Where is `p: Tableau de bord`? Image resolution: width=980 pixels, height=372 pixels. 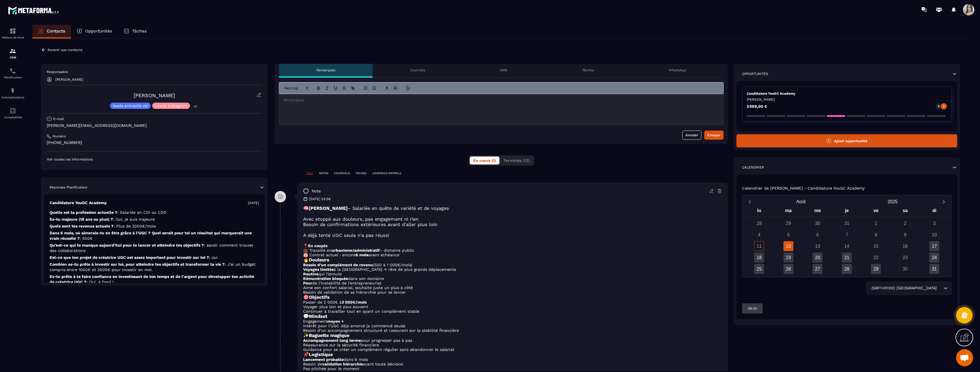 p: Tableau de bord is located at coordinates (13, 37).